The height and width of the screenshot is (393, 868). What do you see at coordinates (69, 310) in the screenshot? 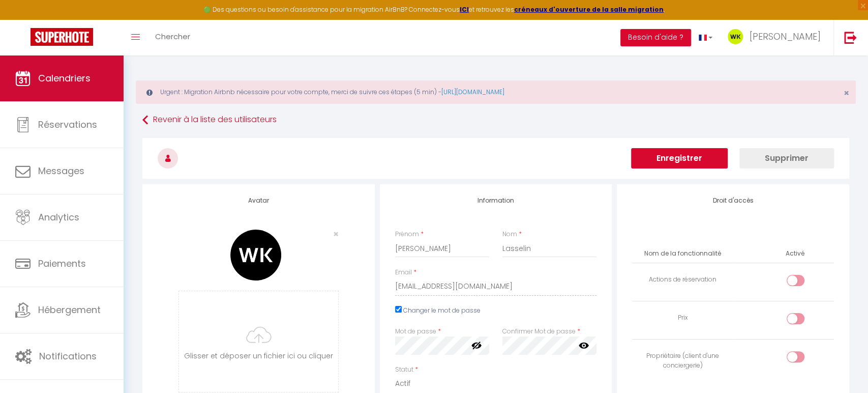
I see `span: Hébergement` at bounding box center [69, 310].